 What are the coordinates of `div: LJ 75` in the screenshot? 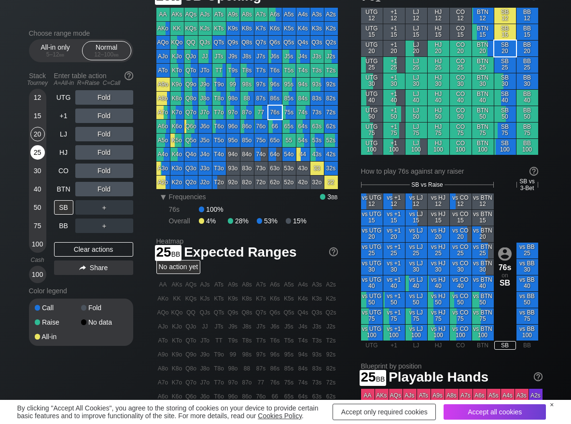 It's located at (416, 130).